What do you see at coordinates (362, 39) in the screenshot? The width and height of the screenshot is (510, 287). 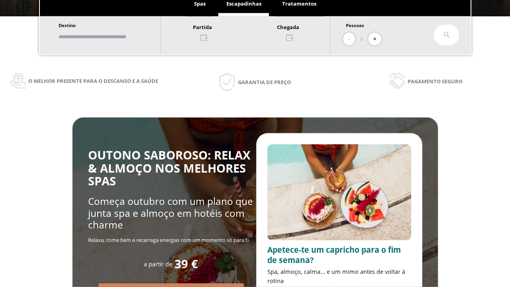 I see `span: 0` at bounding box center [362, 39].